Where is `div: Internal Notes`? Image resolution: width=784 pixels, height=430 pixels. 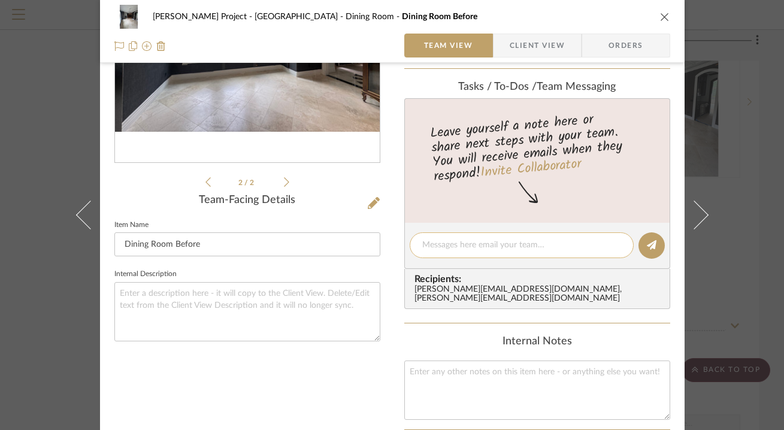
div: Internal Notes is located at coordinates (537, 342).